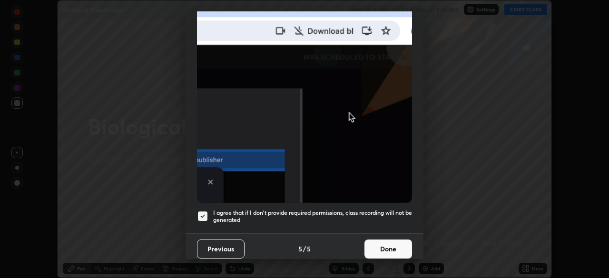  Describe the element at coordinates (221, 249) in the screenshot. I see `button: Previous` at that location.